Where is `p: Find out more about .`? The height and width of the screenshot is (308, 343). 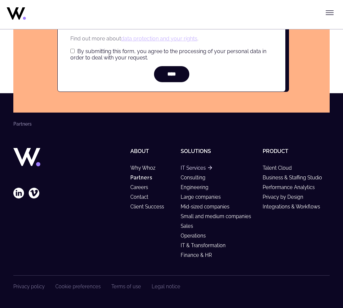
p: Find out more about . is located at coordinates (172, 38).